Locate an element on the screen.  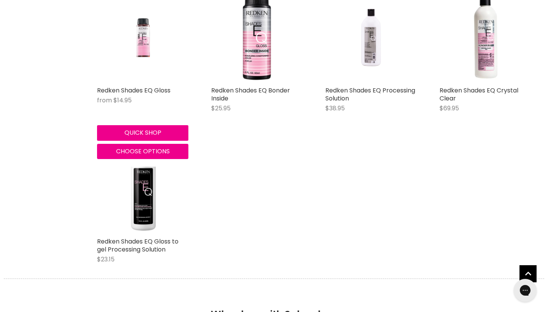
span: $23.15 is located at coordinates (106, 259).